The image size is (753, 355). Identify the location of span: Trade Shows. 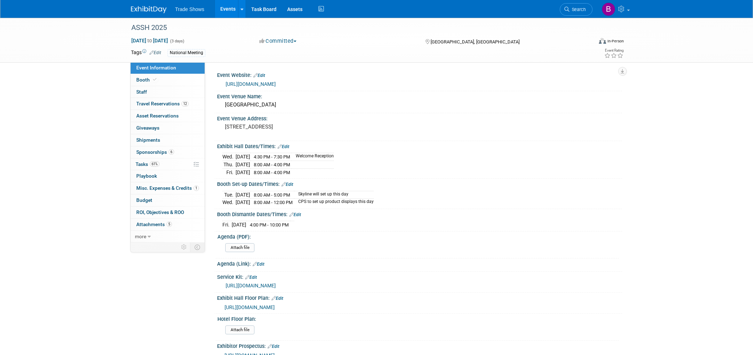
(190, 9).